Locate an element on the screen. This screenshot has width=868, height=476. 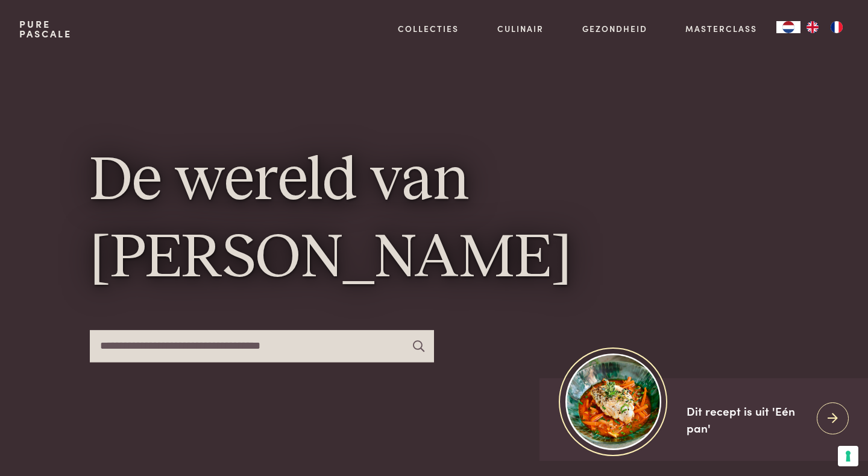
img: https://admin.purepascale.com/wp-content/uploads/2025/08/home_recept_link.jpg is located at coordinates (613, 401).